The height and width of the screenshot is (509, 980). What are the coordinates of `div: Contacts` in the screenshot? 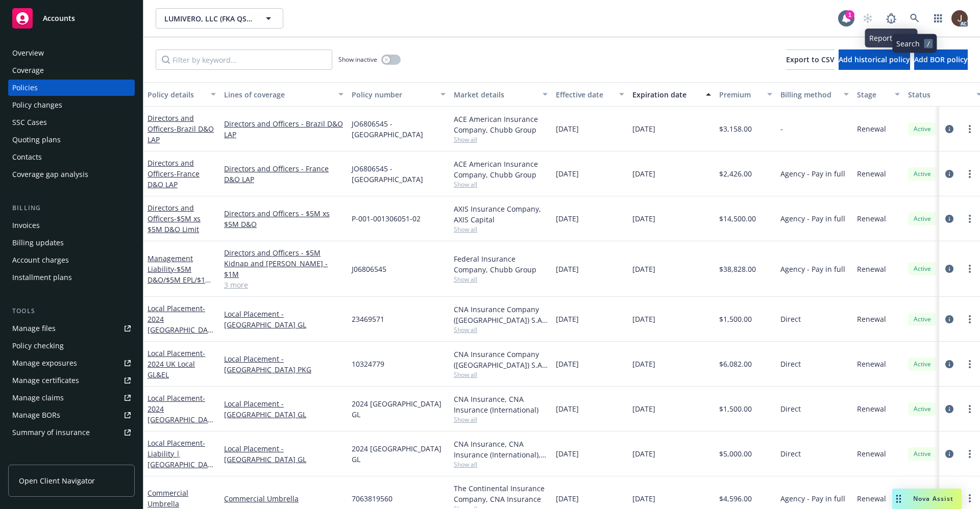 It's located at (27, 157).